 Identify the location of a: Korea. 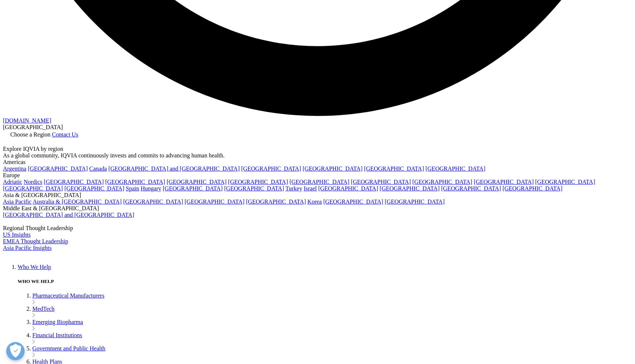
(315, 202).